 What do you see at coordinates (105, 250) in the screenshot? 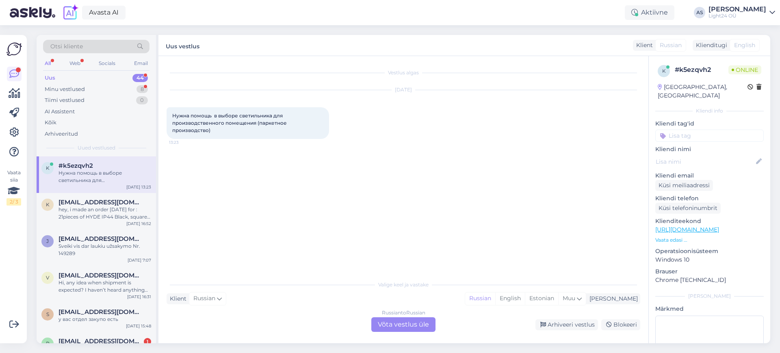
I see `div: Sveiki vis dar laukiu užsakymo Nr. 149289` at bounding box center [105, 250].